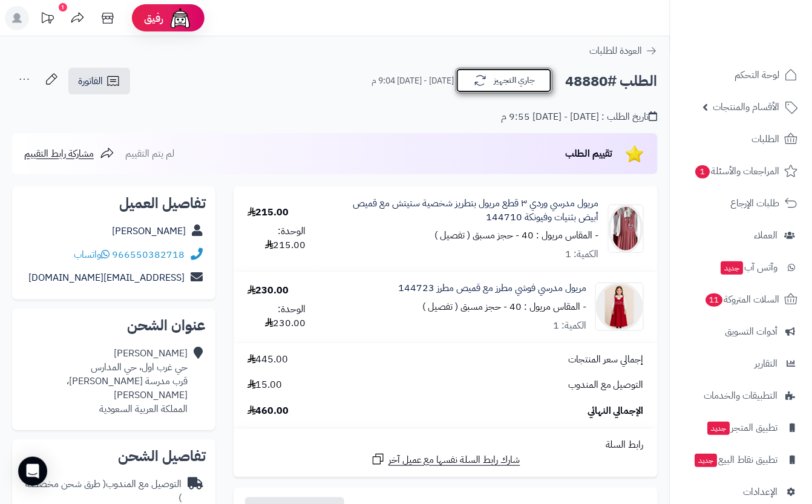 Image resolution: width=812 pixels, height=504 pixels. Describe the element at coordinates (268, 412) in the screenshot. I see `span: 460.00` at that location.